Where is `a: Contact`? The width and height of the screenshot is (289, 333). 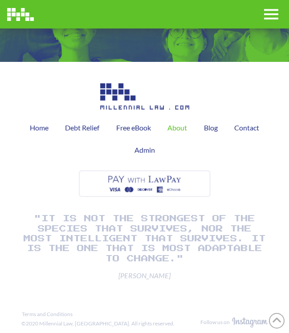
a: Contact is located at coordinates (247, 128).